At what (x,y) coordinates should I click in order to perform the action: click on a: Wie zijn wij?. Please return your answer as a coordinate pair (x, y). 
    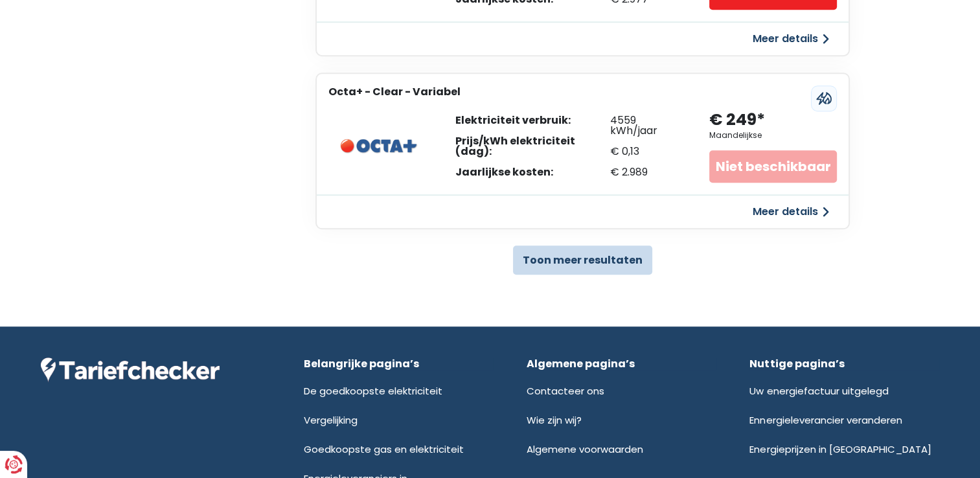
    Looking at the image, I should click on (554, 420).